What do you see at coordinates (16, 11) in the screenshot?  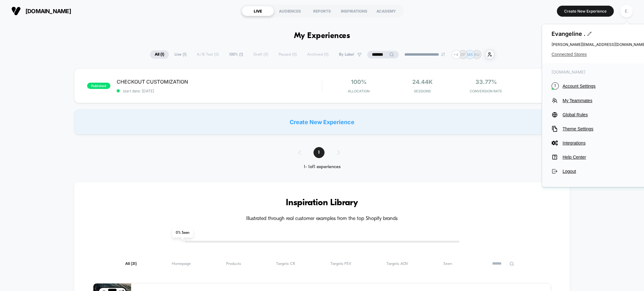 I see `img: Visually logo` at bounding box center [16, 11].